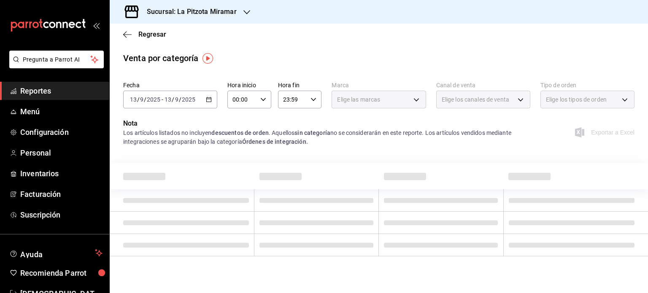 This screenshot has width=648, height=293. What do you see at coordinates (379, 85) in the screenshot?
I see `label: Marca` at bounding box center [379, 85].